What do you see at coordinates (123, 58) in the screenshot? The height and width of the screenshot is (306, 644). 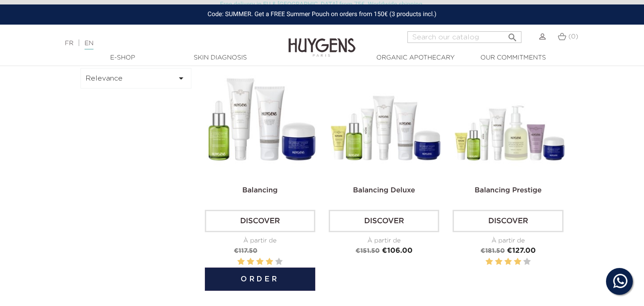 I see `a: E-Shop` at bounding box center [123, 58].